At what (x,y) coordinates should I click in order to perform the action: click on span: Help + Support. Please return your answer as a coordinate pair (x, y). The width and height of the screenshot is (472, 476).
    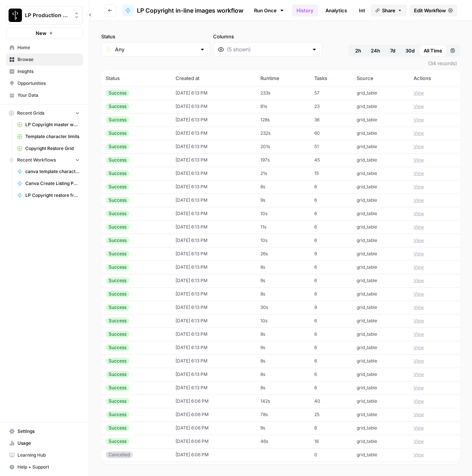
    Looking at the image, I should click on (49, 467).